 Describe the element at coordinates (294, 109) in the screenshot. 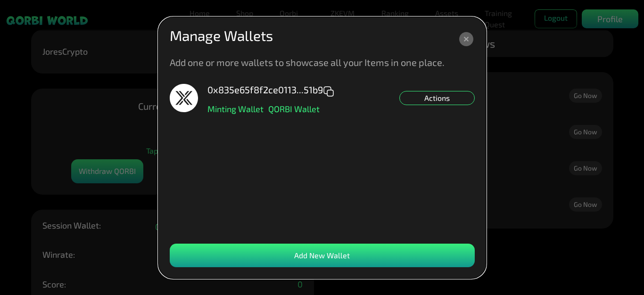

I see `p: QORBI Wallet` at that location.